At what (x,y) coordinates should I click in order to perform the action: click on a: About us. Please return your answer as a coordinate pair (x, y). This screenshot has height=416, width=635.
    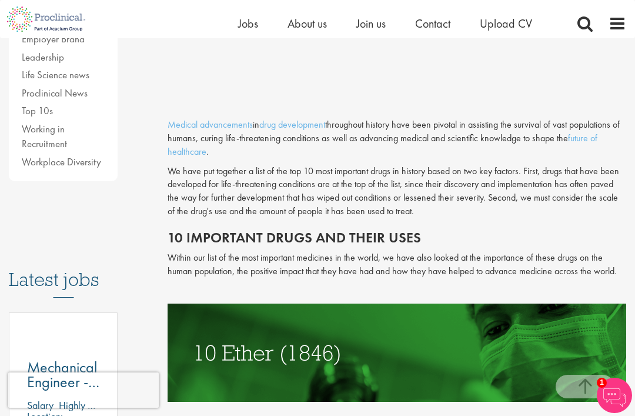
    Looking at the image, I should click on (307, 24).